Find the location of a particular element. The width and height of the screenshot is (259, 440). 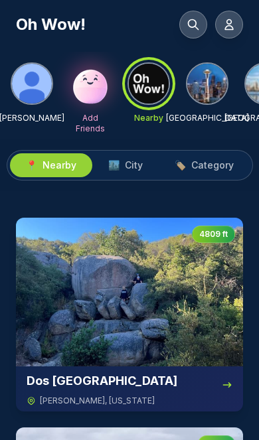

img: Add Friends is located at coordinates (90, 84).